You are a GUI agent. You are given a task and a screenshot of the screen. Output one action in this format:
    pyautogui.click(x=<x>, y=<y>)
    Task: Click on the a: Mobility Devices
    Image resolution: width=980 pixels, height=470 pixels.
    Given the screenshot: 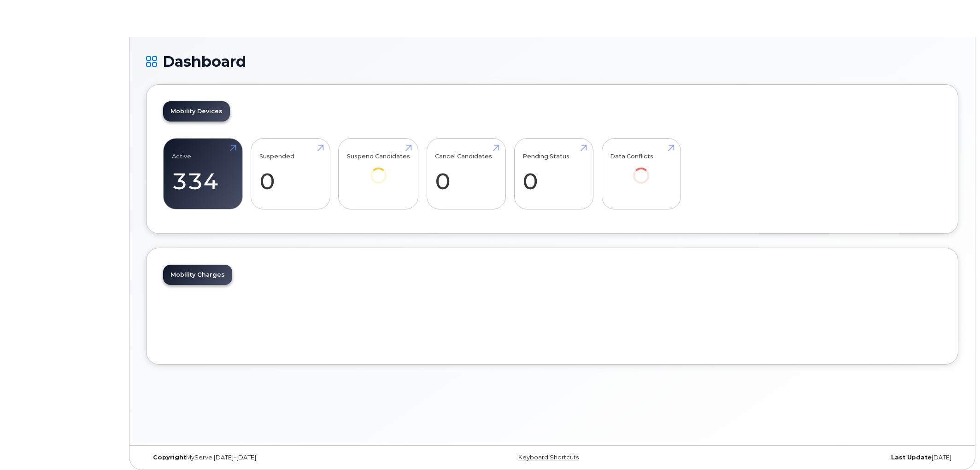 What is the action you would take?
    pyautogui.click(x=196, y=112)
    